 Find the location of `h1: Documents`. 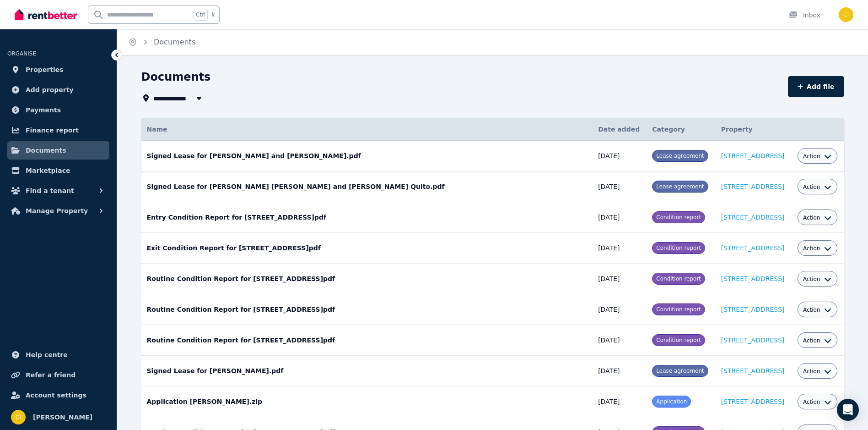

h1: Documents is located at coordinates (177, 77).